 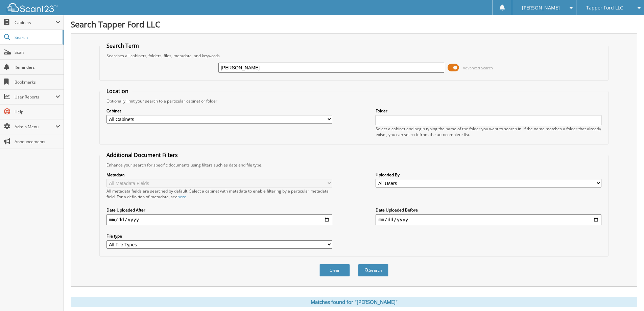 I want to click on span: Help, so click(x=37, y=112).